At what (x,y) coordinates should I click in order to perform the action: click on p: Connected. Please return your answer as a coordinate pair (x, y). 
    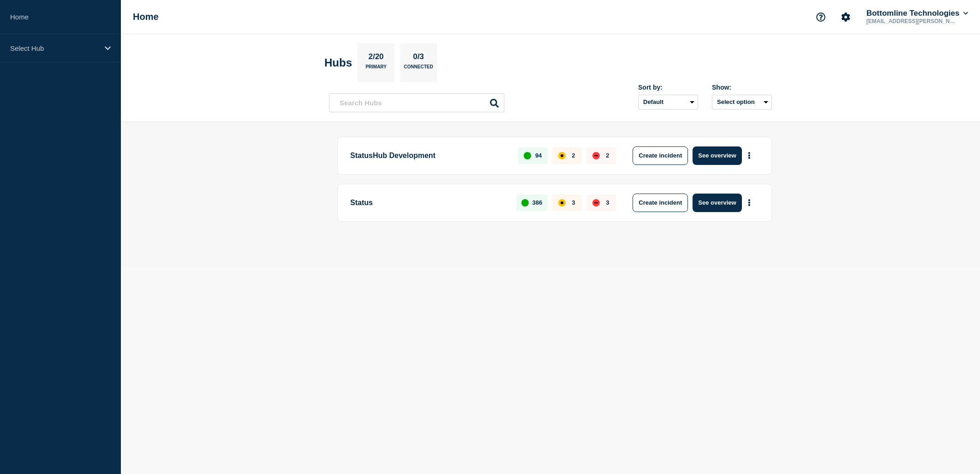
    Looking at the image, I should click on (418, 69).